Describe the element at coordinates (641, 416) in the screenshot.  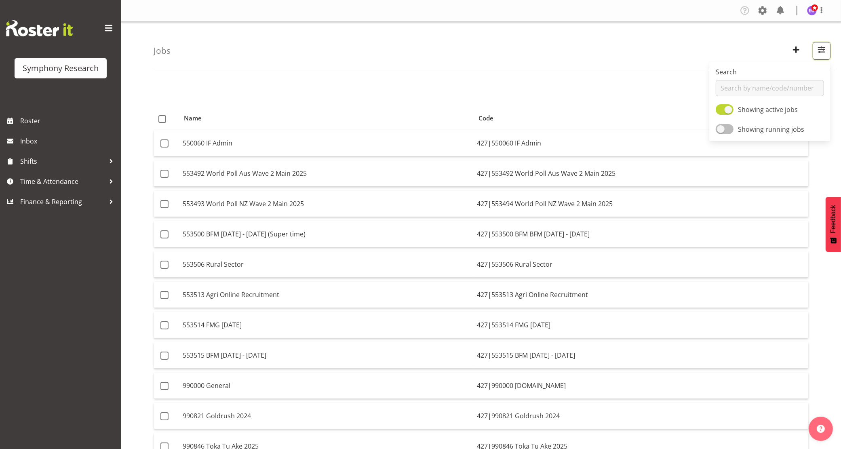
I see `td: 427|990821 Goldrush 2024` at that location.